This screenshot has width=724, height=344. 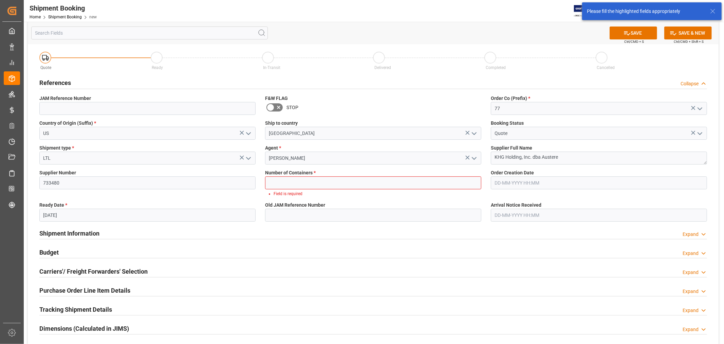 I want to click on span: Order Creation Date, so click(x=512, y=173).